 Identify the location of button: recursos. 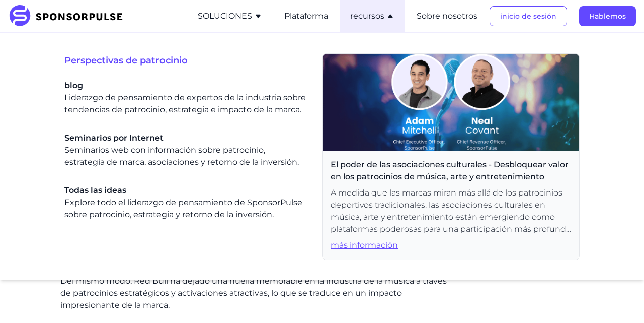
(372, 16).